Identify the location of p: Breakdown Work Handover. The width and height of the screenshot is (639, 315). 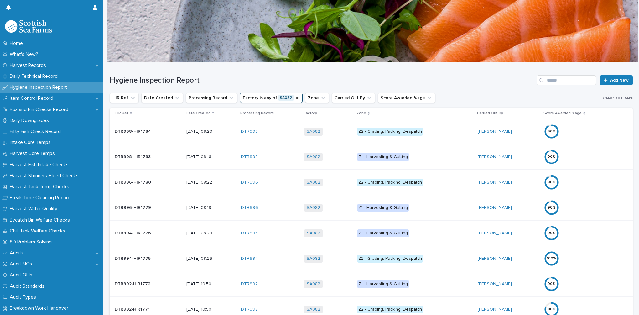
(40, 308).